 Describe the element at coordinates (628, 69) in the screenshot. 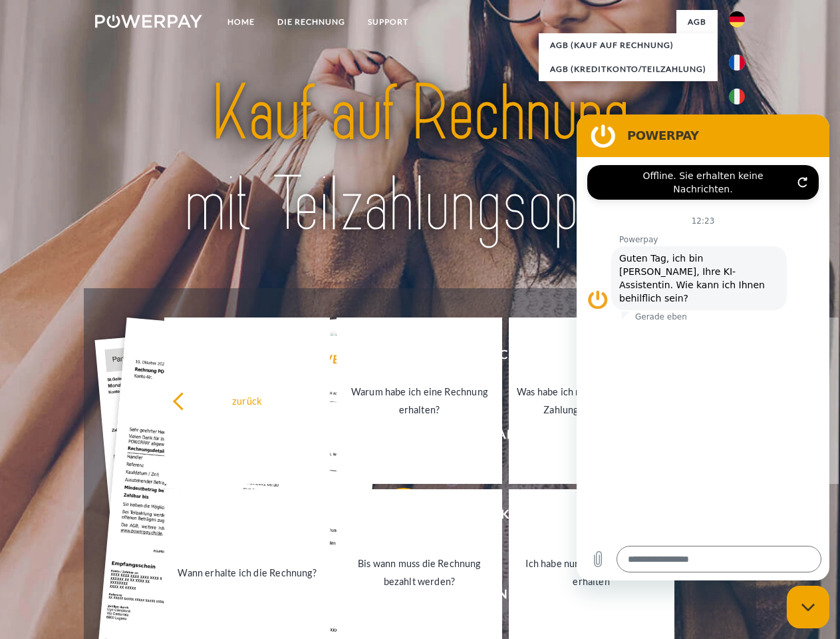

I see `a: AGB (Kreditkonto/Teilzahlung)` at that location.